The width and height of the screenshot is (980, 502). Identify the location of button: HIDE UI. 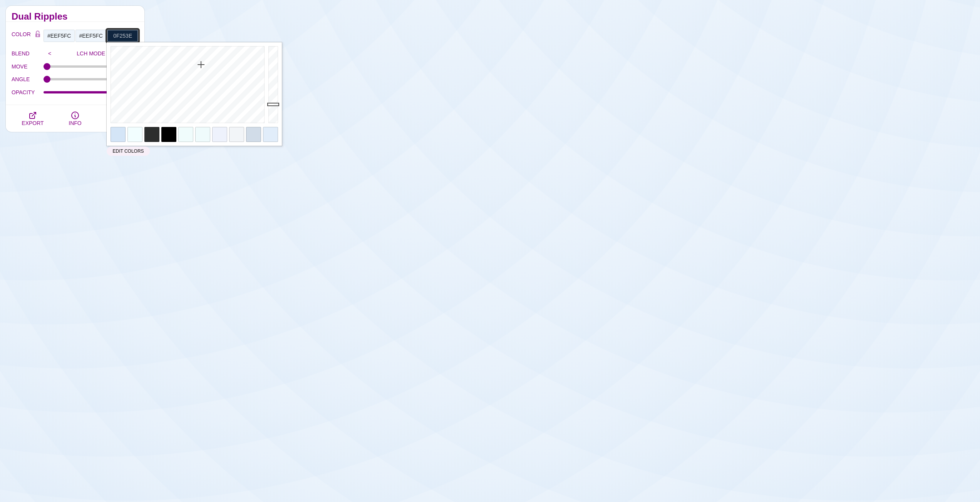
(117, 119).